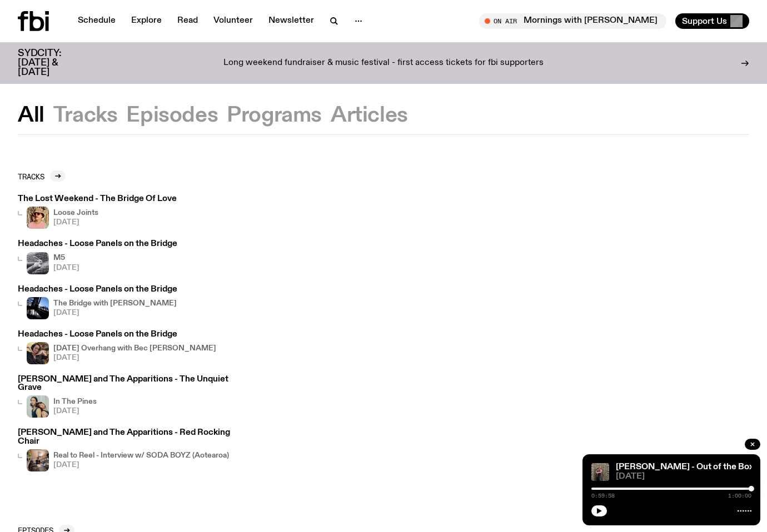 This screenshot has width=767, height=532. I want to click on h3: The Lost Weekend - The Bridge Of Love, so click(97, 199).